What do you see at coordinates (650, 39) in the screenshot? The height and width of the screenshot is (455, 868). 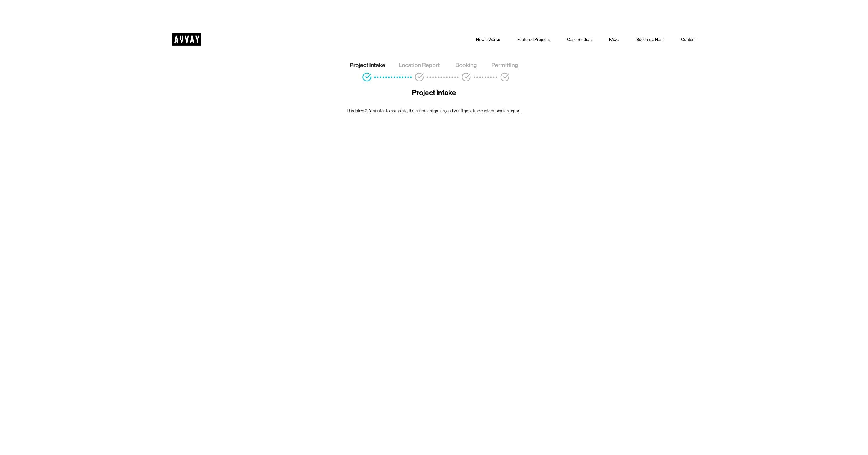 I see `a: Become a Host` at bounding box center [650, 39].